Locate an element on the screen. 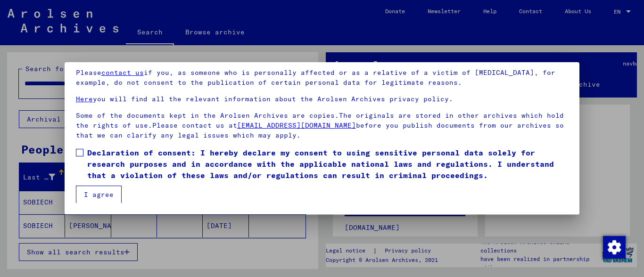 The image size is (644, 277). img: Change consent is located at coordinates (614, 247).